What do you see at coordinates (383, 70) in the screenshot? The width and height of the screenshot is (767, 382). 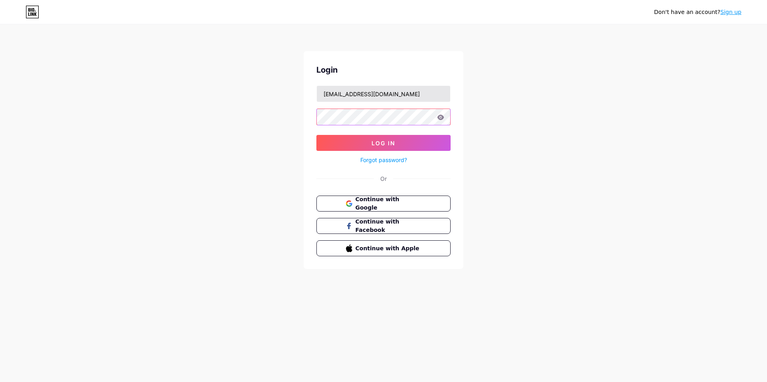 I see `div: Login` at bounding box center [383, 70].